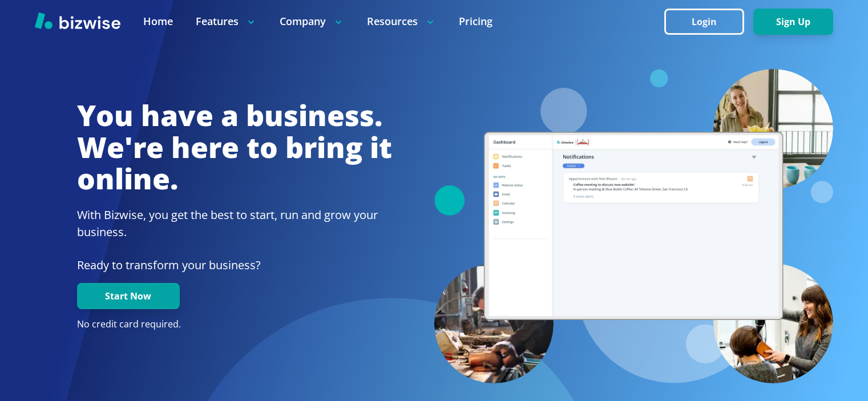  What do you see at coordinates (128, 297) in the screenshot?
I see `button: Start Now` at bounding box center [128, 297].